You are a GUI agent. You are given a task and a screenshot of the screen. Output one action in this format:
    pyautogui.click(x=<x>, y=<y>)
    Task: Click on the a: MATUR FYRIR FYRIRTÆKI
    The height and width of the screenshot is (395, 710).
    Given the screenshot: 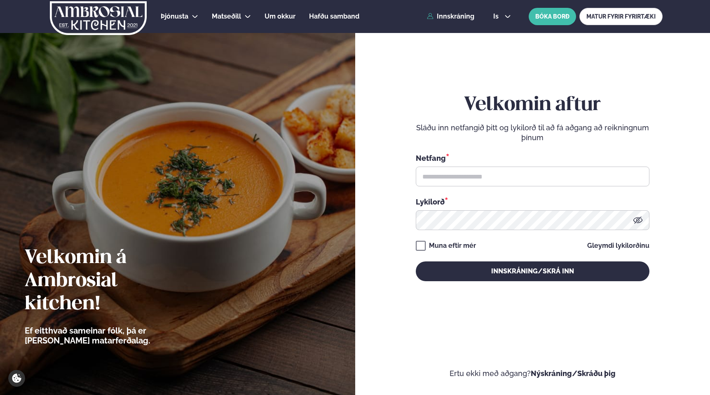 What is the action you would take?
    pyautogui.click(x=621, y=16)
    